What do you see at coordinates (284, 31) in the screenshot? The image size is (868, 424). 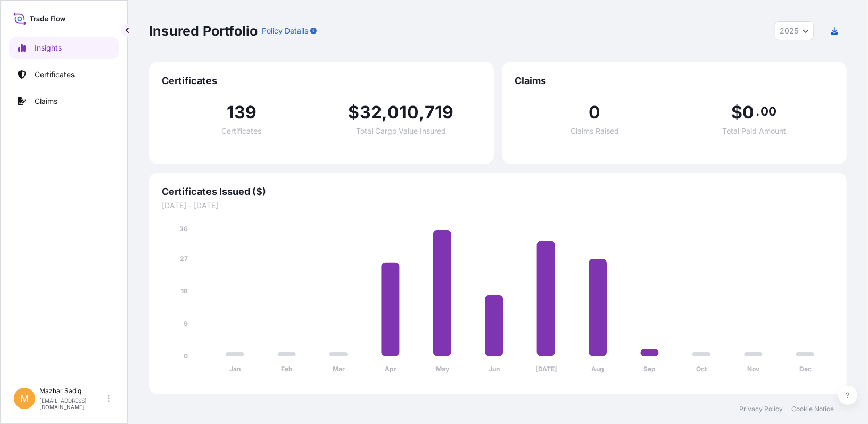 I see `p: Policy Details` at bounding box center [284, 31].